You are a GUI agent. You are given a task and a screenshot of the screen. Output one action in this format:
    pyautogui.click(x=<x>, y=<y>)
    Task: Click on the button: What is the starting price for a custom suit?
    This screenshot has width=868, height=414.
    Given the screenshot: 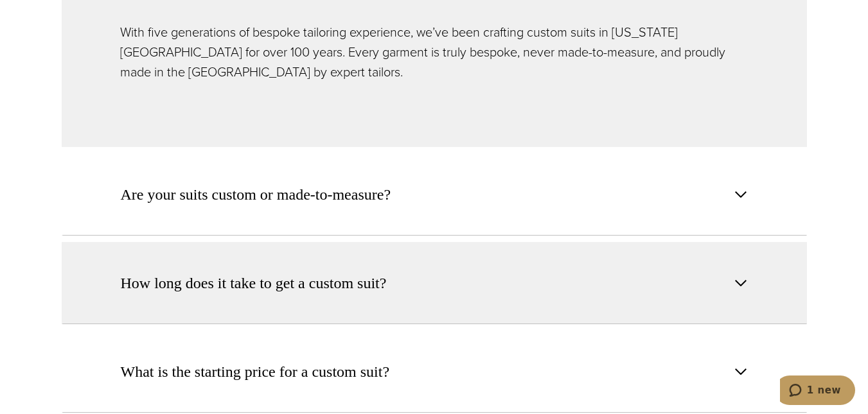 What is the action you would take?
    pyautogui.click(x=434, y=371)
    